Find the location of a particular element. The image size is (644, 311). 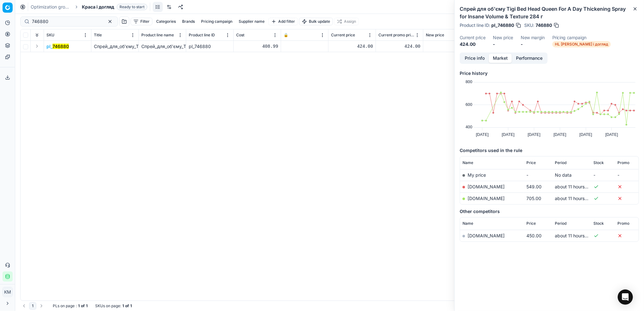

div: Open Intercom Messenger is located at coordinates (626, 297).